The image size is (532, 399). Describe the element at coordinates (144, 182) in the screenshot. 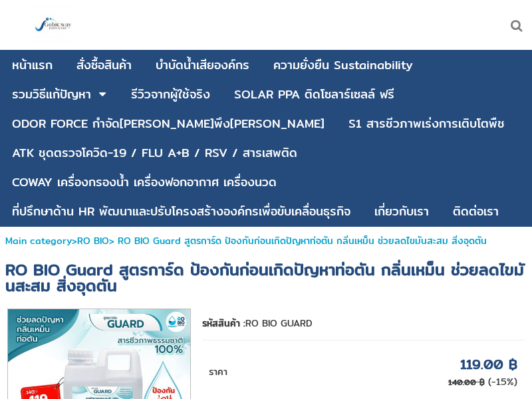

I see `div: COWAY เครื่องกรองน้ำ เครื่องฟอกอากาศ เครื่องนวด` at that location.